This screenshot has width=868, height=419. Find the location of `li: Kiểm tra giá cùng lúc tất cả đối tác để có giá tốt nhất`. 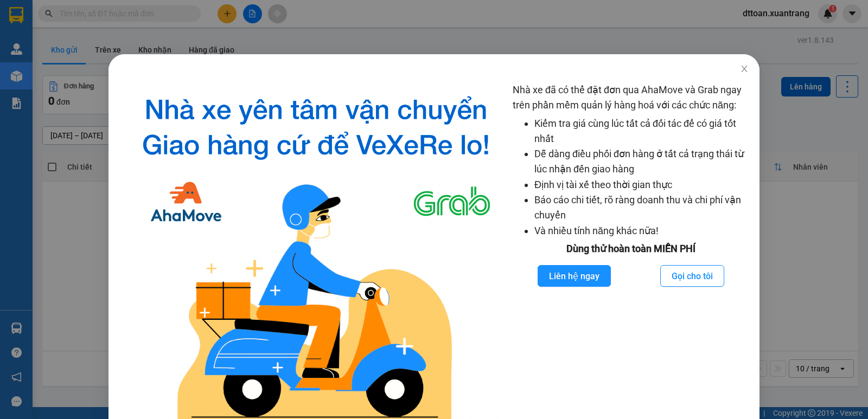

li: Kiểm tra giá cùng lúc tất cả đối tác để có giá tốt nhất is located at coordinates (641, 131).